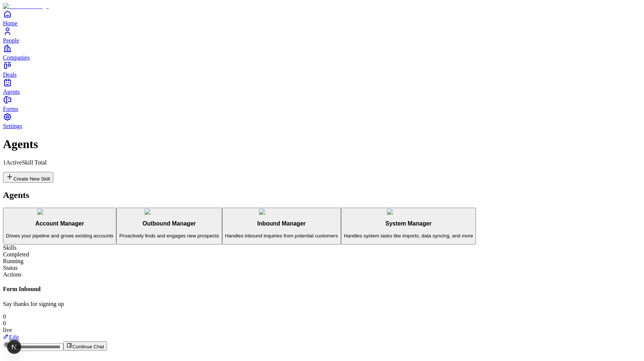 This screenshot has width=644, height=361. Describe the element at coordinates (169, 212) in the screenshot. I see `img: Outbound Manager` at that location.